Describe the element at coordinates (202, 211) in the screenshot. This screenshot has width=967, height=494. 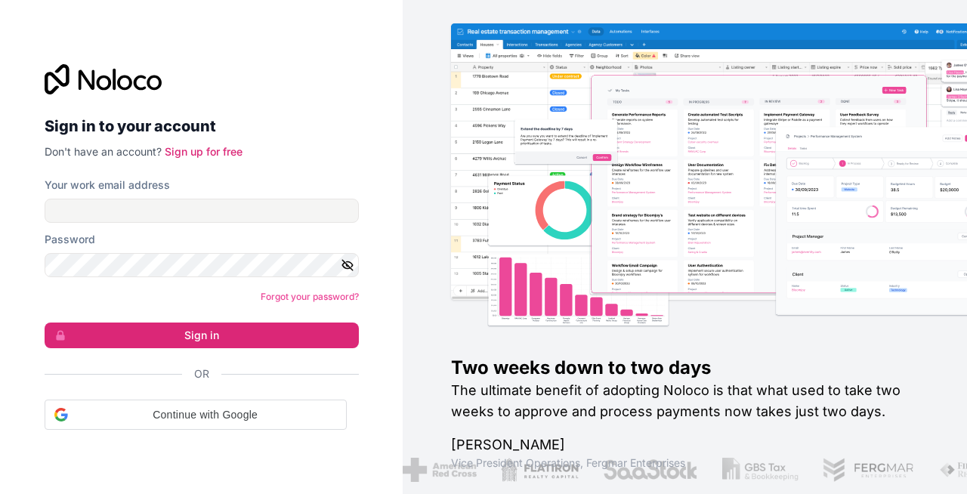
I see `input: Email address` at that location.